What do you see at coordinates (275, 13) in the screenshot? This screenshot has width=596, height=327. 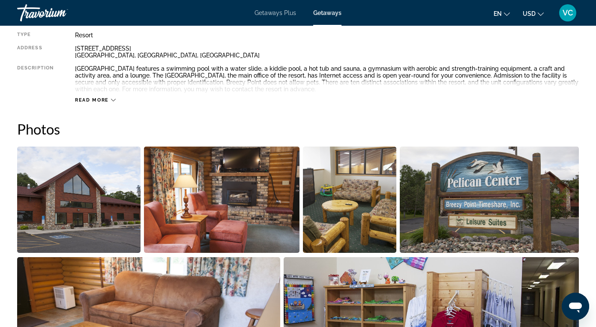 I see `span: Getaways Plus` at bounding box center [275, 13].